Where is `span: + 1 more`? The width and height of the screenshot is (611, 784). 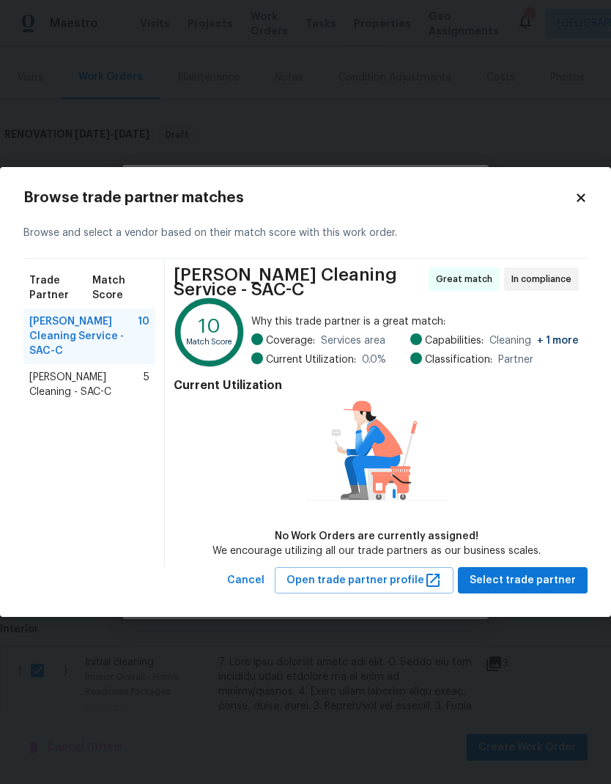
span: + 1 more is located at coordinates (557, 341).